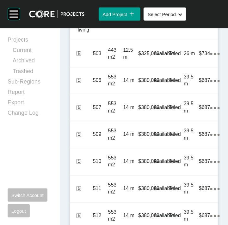 The image size is (228, 225). What do you see at coordinates (19, 211) in the screenshot?
I see `span: Logout` at bounding box center [19, 211].